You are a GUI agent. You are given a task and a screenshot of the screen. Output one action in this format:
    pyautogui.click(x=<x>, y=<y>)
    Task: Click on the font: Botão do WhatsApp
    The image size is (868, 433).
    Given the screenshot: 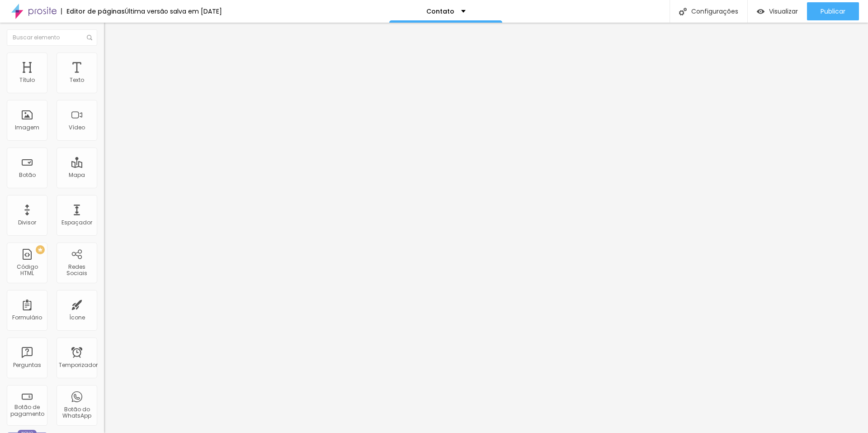 What is the action you would take?
    pyautogui.click(x=77, y=412)
    